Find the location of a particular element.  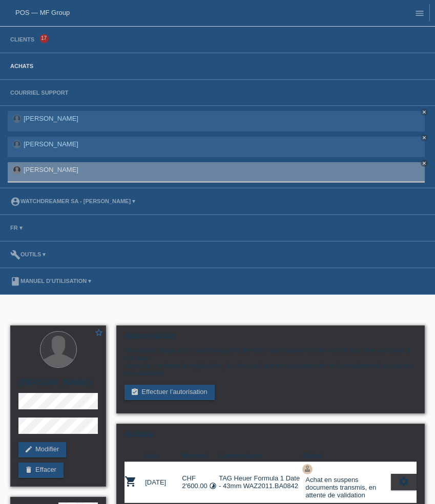

td: TAG Heuer Formula 1 Date - 43mm WAZ2011.BA0842 is located at coordinates (260, 483).